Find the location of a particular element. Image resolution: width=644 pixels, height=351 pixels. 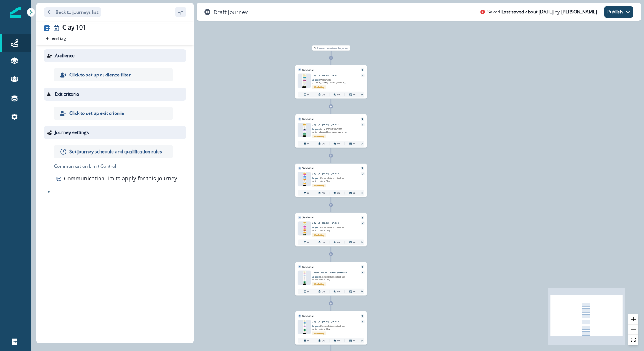

p: Back to journeys list is located at coordinates (77, 12).